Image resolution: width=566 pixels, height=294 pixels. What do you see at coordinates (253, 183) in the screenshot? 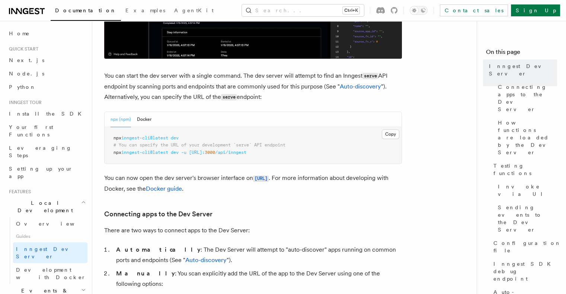
I see `p: You can now open the dev server's browser interface on . For more information about developing wi...` at bounding box center [253, 183].